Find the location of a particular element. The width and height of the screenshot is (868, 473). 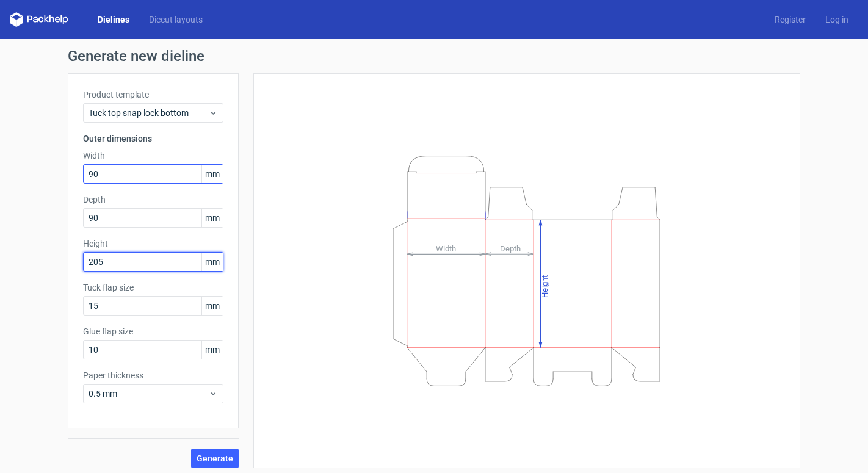

label: Width is located at coordinates (153, 156).